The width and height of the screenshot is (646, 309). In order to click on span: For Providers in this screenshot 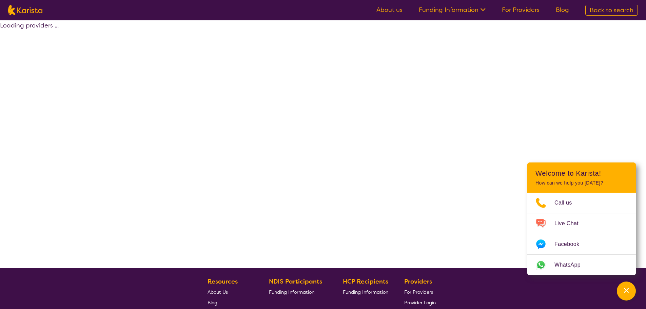, I will do `click(419, 292)`.